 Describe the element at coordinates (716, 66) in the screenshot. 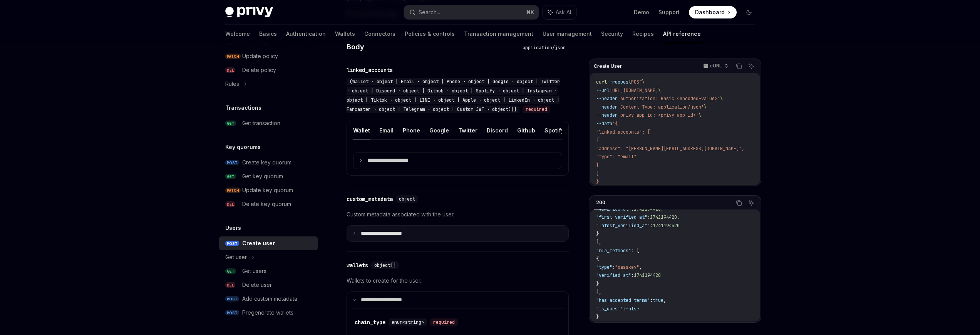

I see `p: cURL` at that location.